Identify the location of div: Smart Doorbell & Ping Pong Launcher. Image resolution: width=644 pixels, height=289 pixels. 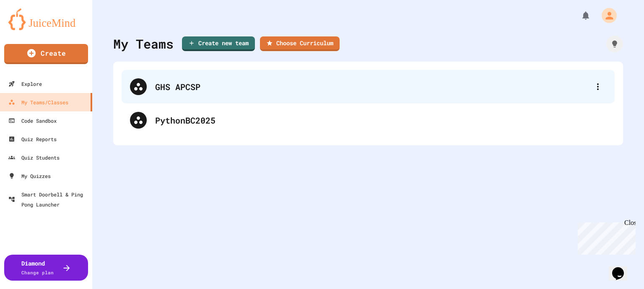
(49, 199).